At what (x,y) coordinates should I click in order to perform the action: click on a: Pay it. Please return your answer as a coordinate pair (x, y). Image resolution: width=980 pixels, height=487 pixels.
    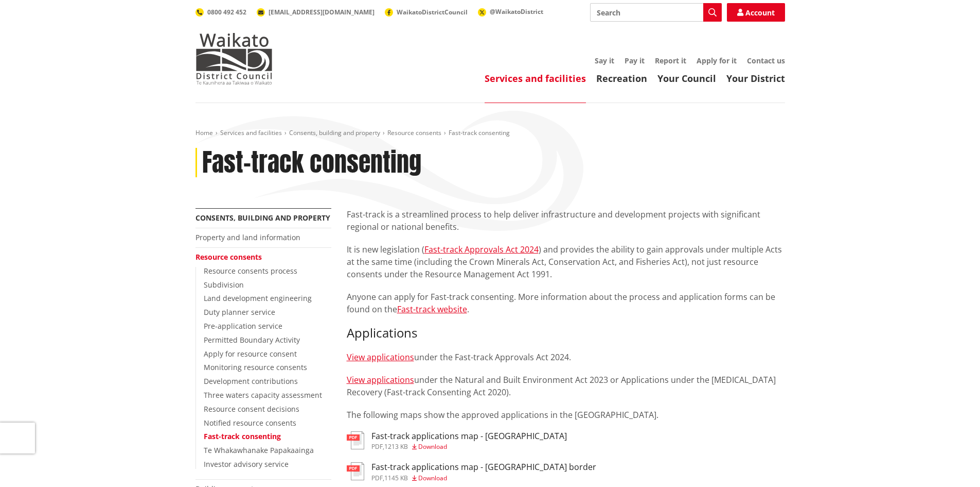
    Looking at the image, I should click on (634, 60).